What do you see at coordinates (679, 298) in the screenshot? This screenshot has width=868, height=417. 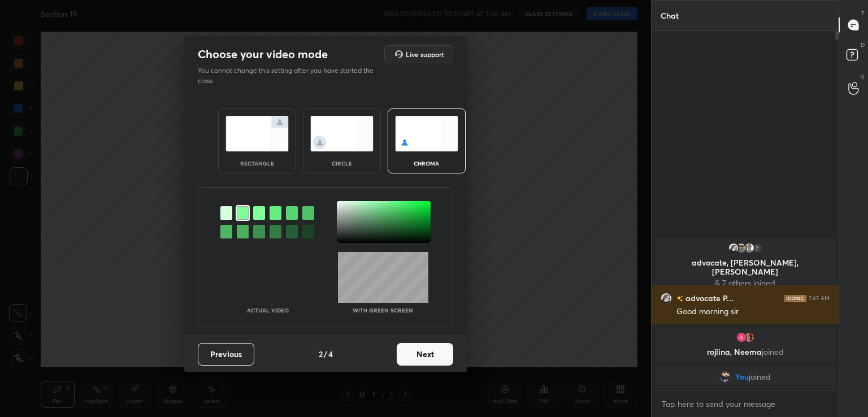 I see `img: no-rating-badge.077c3623.svg` at bounding box center [679, 298].